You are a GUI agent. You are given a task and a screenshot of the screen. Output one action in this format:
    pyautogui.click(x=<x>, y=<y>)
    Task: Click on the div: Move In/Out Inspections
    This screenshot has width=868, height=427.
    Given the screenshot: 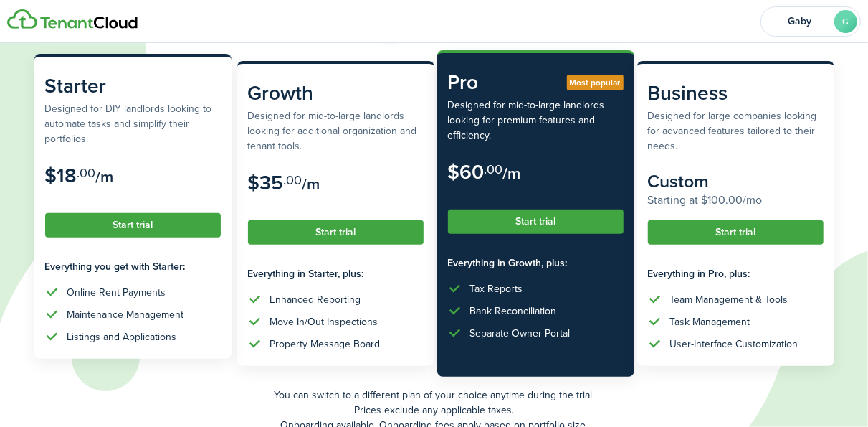 What is the action you would take?
    pyautogui.click(x=324, y=321)
    